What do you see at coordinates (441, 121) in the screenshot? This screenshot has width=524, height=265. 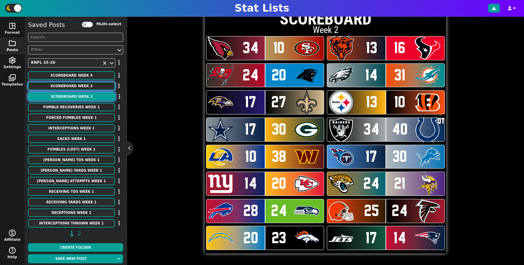 I see `div: OT` at bounding box center [441, 121].